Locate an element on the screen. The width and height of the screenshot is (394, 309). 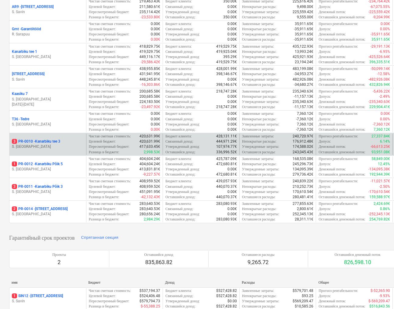
p: 200,685.58€ is located at coordinates (150, 91).